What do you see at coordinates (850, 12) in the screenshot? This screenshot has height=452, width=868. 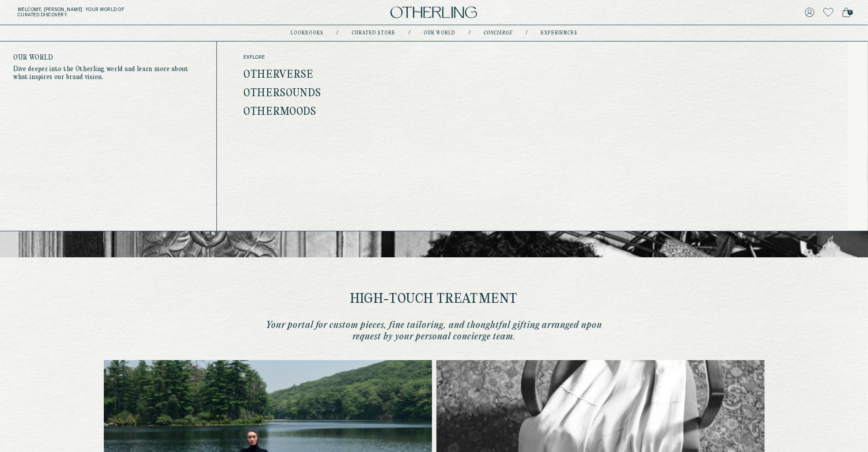 I see `span: 0` at bounding box center [850, 12].